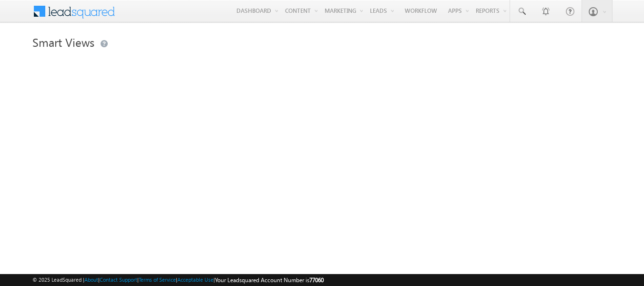 This screenshot has height=286, width=644. I want to click on a: Contact Support, so click(118, 279).